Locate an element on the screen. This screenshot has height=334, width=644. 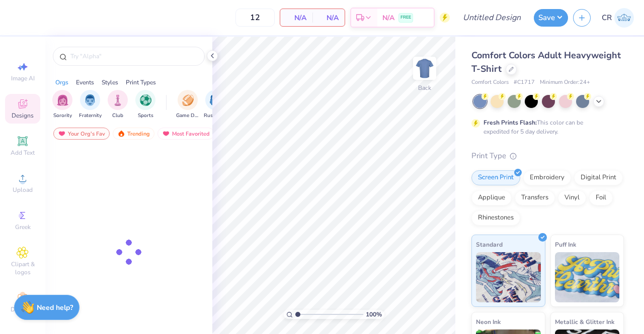
a: CR is located at coordinates (618, 17).